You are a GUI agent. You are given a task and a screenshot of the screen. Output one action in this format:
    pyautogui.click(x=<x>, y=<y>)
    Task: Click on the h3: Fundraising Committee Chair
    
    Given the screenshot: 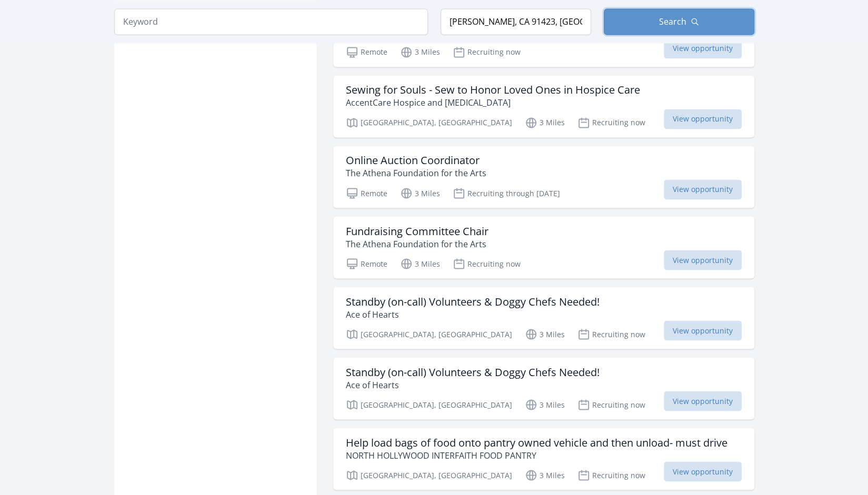 What is the action you would take?
    pyautogui.click(x=417, y=231)
    